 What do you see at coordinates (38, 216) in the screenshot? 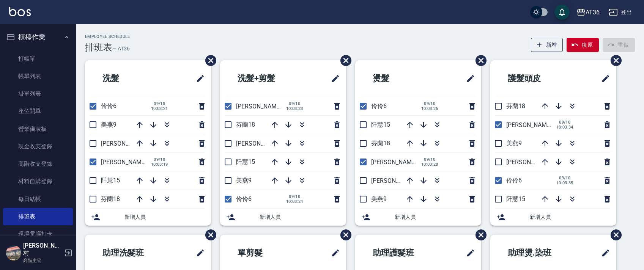
I see `a: 排班表` at bounding box center [38, 216].